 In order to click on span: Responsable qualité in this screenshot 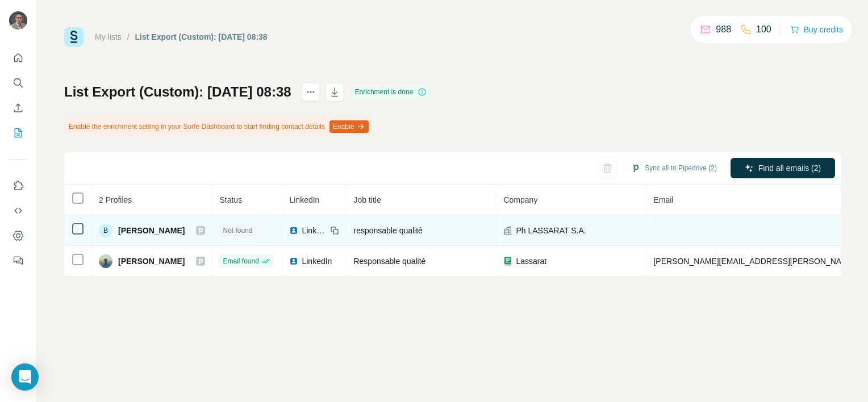, I will do `click(389, 261)`.